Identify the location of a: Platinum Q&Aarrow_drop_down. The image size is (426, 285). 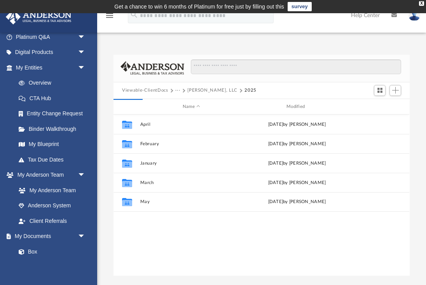
(51, 37).